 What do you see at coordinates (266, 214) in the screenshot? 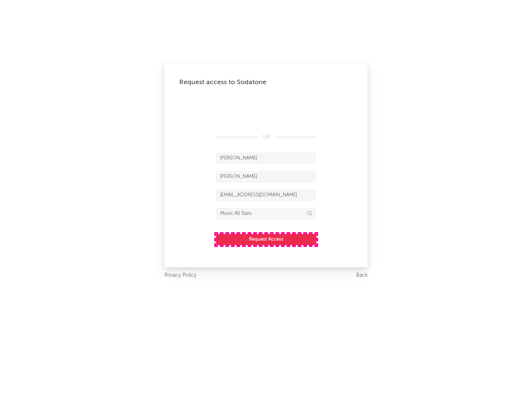
I see `input: Division` at bounding box center [266, 214].